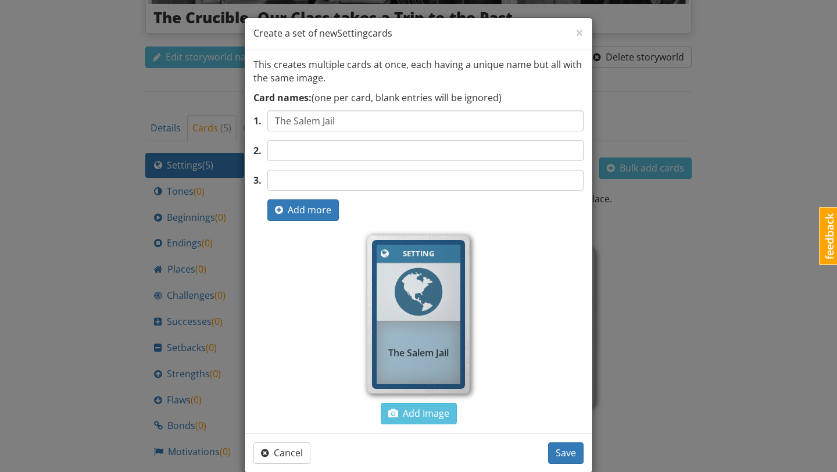 The image size is (837, 472). What do you see at coordinates (418, 413) in the screenshot?
I see `button: Add Image` at bounding box center [418, 413].